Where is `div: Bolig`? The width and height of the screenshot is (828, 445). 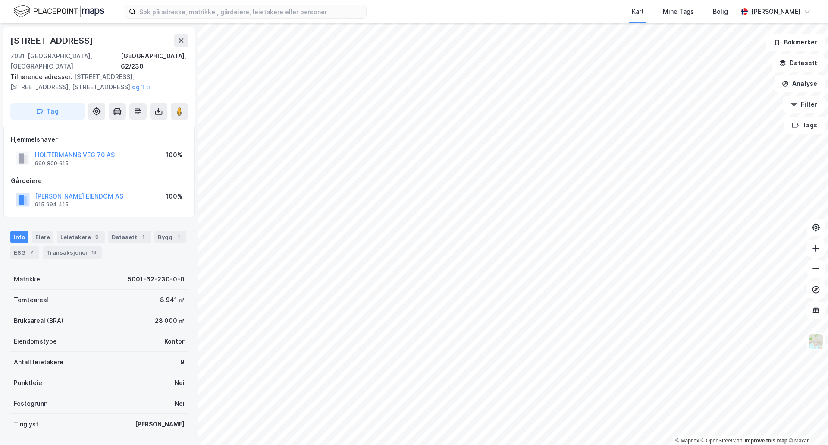
div: Bolig is located at coordinates (720, 12).